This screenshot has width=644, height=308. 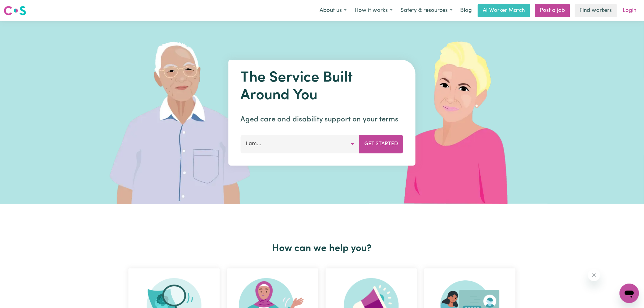 I want to click on a: Post a job, so click(x=552, y=11).